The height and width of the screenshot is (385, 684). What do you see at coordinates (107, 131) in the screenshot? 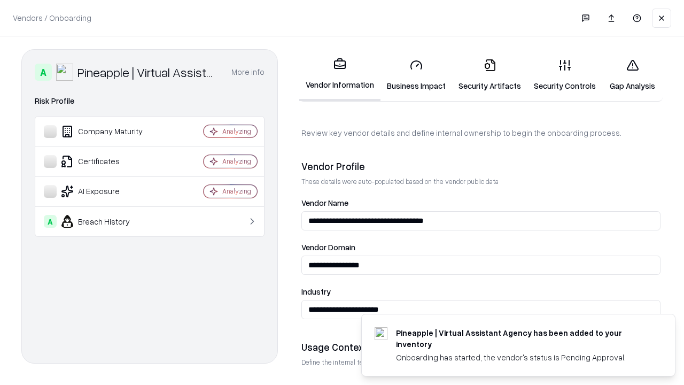
I see `div: Company Maturity` at bounding box center [107, 131].